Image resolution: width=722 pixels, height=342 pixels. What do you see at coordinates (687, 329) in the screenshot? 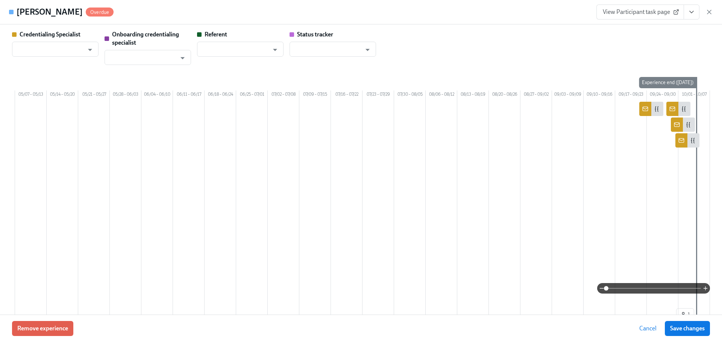
I see `span: Save changes` at bounding box center [687, 329].